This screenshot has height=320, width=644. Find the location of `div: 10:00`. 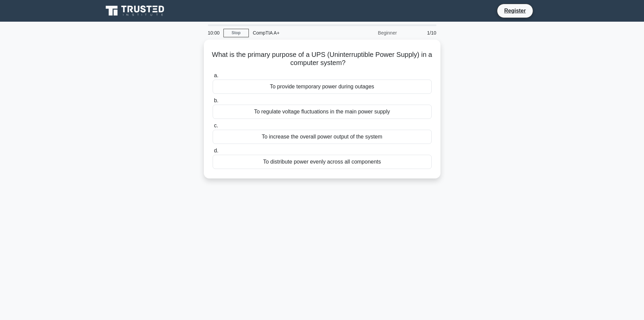

div: 10:00 is located at coordinates (214, 33).